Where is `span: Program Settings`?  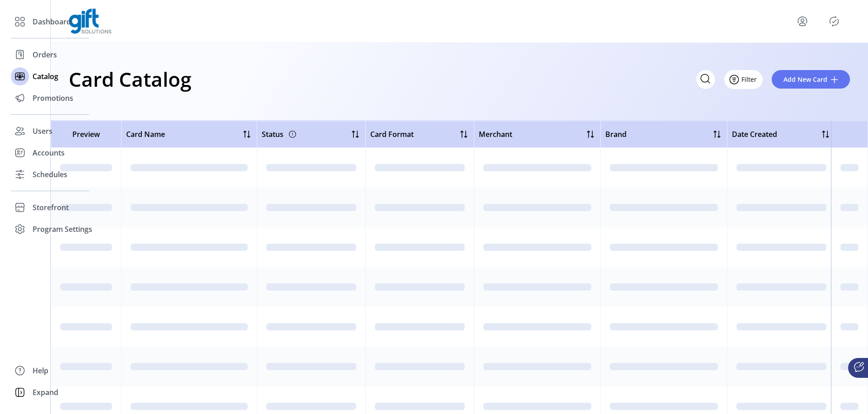
span: Program Settings is located at coordinates (63, 229).